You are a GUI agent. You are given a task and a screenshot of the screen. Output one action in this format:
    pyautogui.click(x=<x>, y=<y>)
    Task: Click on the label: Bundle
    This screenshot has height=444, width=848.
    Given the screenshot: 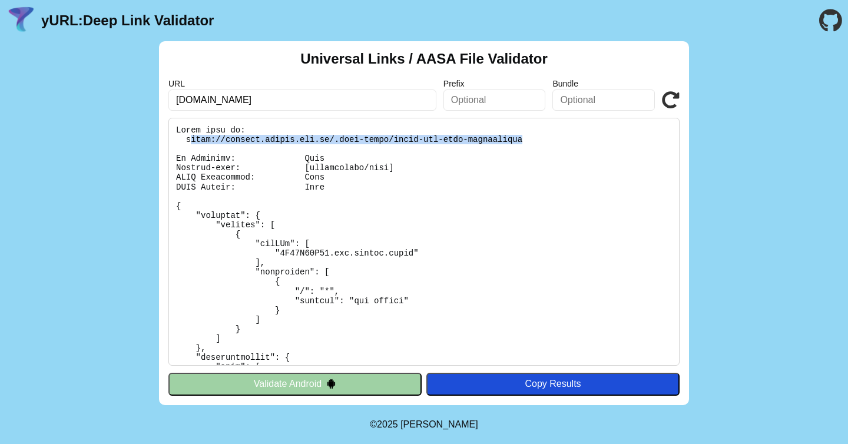 What is the action you would take?
    pyautogui.click(x=603, y=84)
    